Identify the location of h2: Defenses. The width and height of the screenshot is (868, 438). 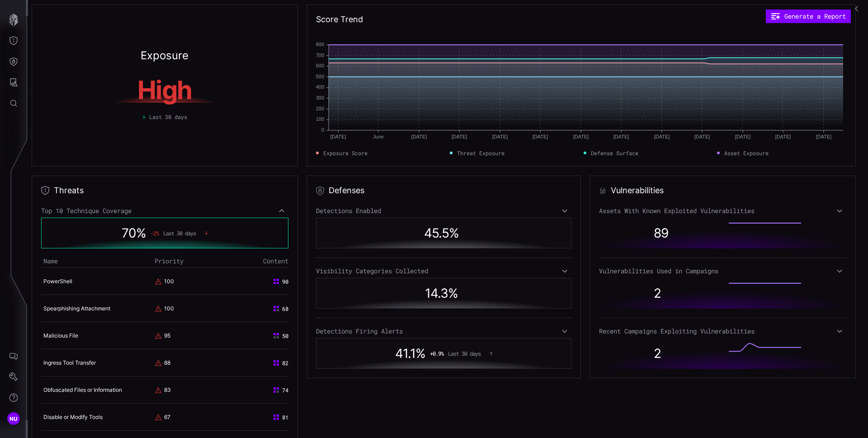
(346, 191).